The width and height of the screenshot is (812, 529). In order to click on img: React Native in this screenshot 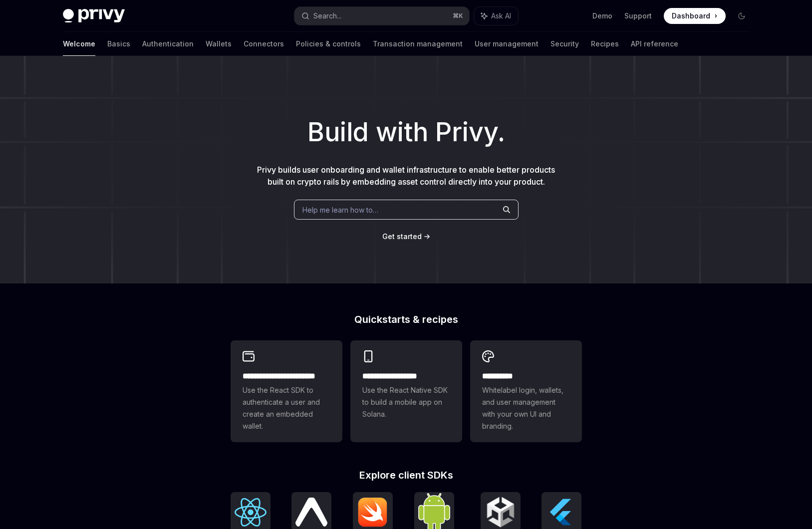, I will do `click(312, 512)`.